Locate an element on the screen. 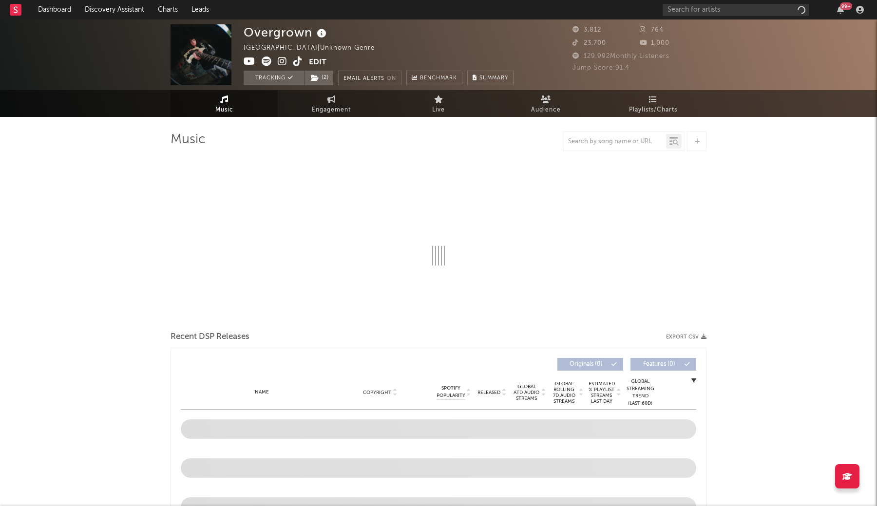 The width and height of the screenshot is (877, 506). div: Name is located at coordinates (262, 392).